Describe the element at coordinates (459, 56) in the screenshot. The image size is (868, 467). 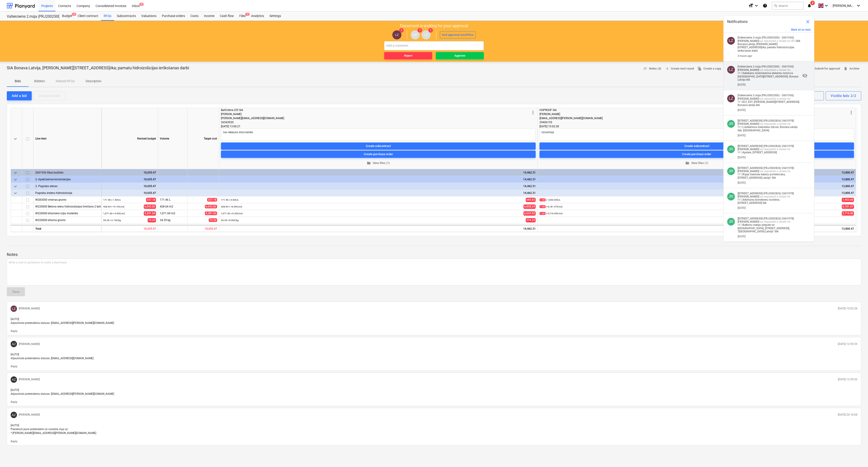
I see `button: Approve` at that location.